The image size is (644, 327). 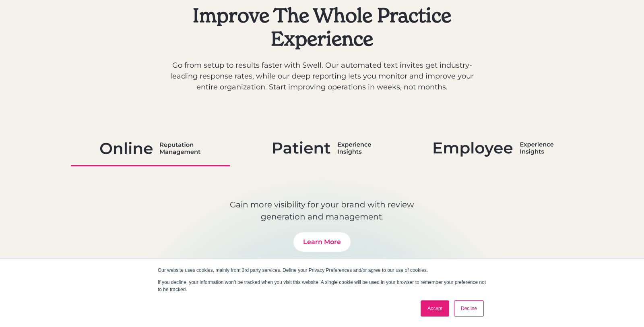 I want to click on p: Our website uses cookies, mainly from 3rd party services. Define your Privacy Preferences and/or ..., so click(x=322, y=270).